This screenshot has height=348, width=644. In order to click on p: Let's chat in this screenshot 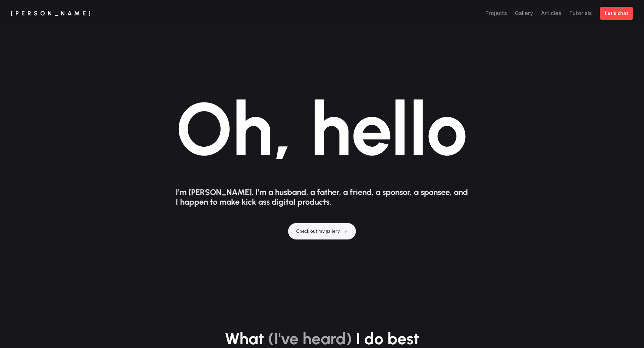, I will do `click(617, 13)`.